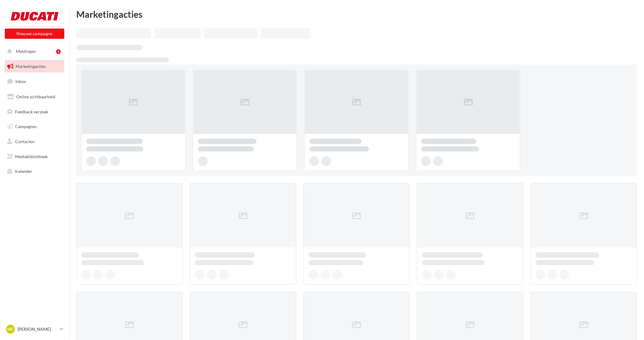 The width and height of the screenshot is (644, 340). What do you see at coordinates (34, 157) in the screenshot?
I see `a: Mediabibliotheek` at bounding box center [34, 157].